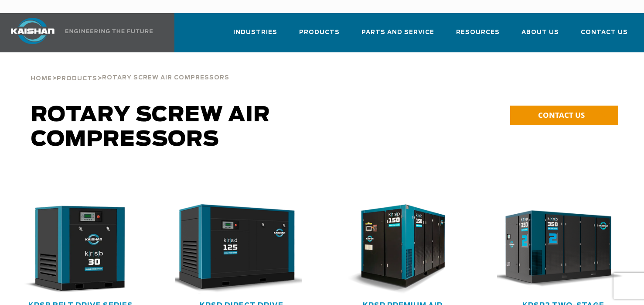  I want to click on a: Industries, so click(255, 36).